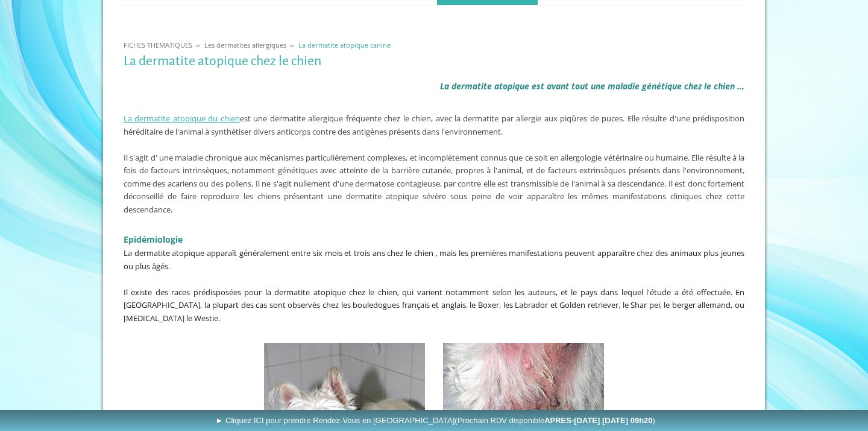 Image resolution: width=868 pixels, height=431 pixels. Describe the element at coordinates (434, 184) in the screenshot. I see `span: Il s'agit d' une maladie chronique aux mécanismes particulièrement complexes, et incomplètement c...` at that location.